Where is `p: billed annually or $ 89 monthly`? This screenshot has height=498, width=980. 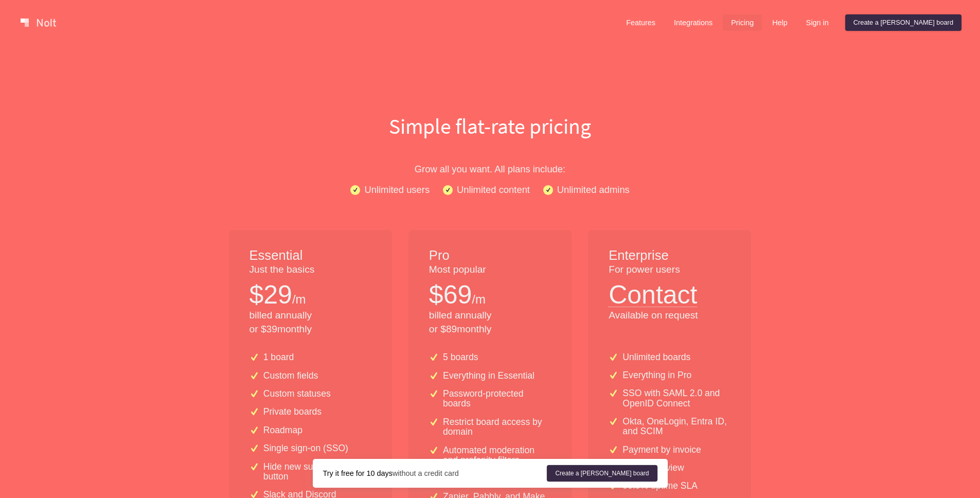 p: billed annually or $ 89 monthly is located at coordinates (490, 323).